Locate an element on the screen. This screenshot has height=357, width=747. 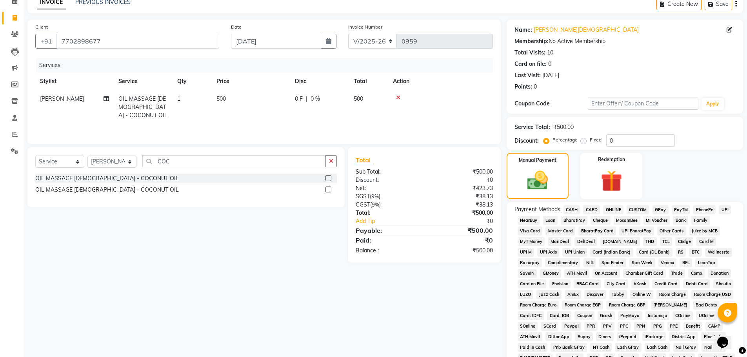
div: Net: is located at coordinates (387, 188).